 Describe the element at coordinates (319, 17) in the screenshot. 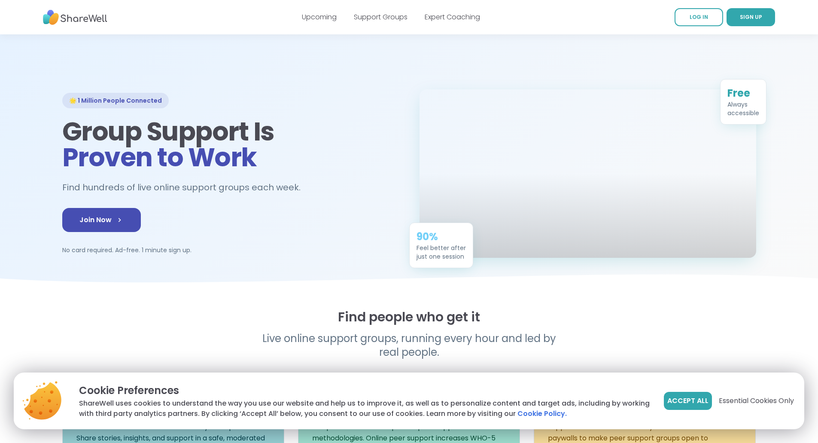

I see `a: Upcoming` at that location.